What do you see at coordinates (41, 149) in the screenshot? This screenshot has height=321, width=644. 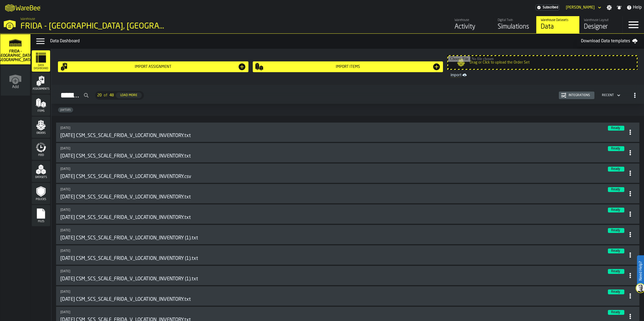 I see `li: menu Feed` at bounding box center [41, 149].